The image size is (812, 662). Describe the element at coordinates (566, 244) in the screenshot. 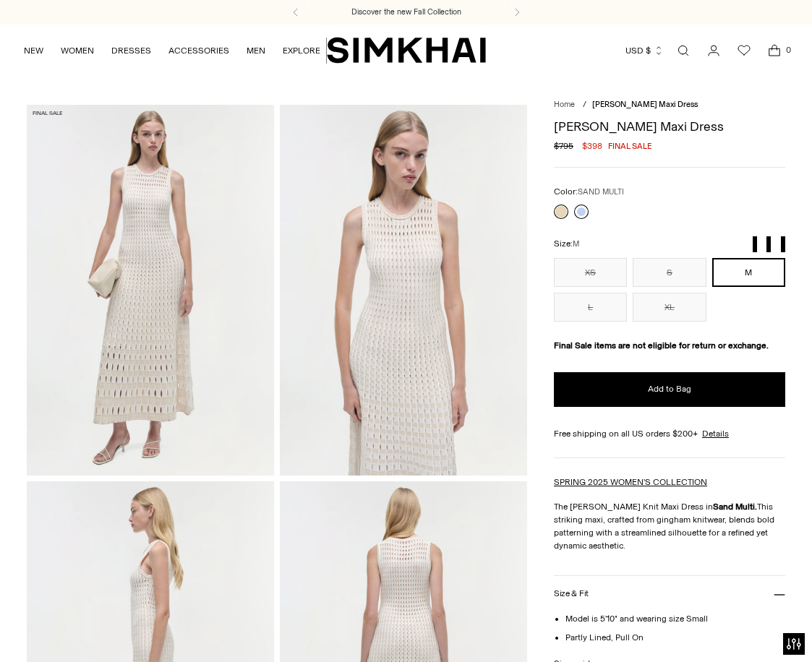

I see `label: Size:` at that location.